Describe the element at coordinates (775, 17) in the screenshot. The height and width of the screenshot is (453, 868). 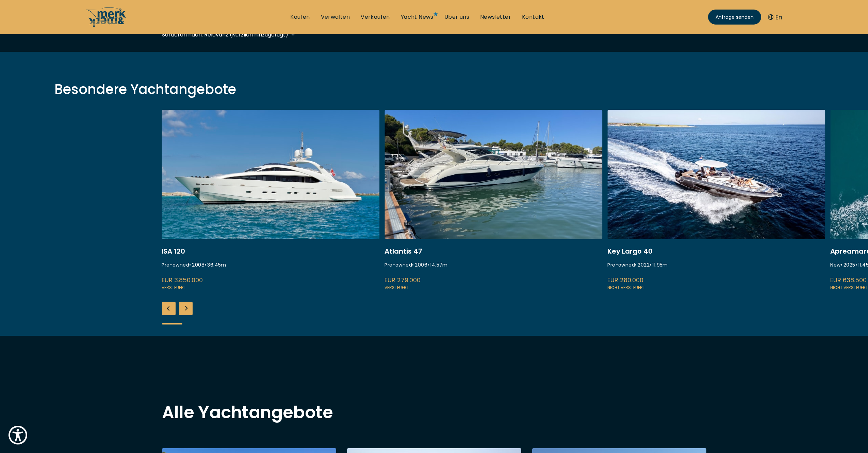
I see `button: En` at that location.